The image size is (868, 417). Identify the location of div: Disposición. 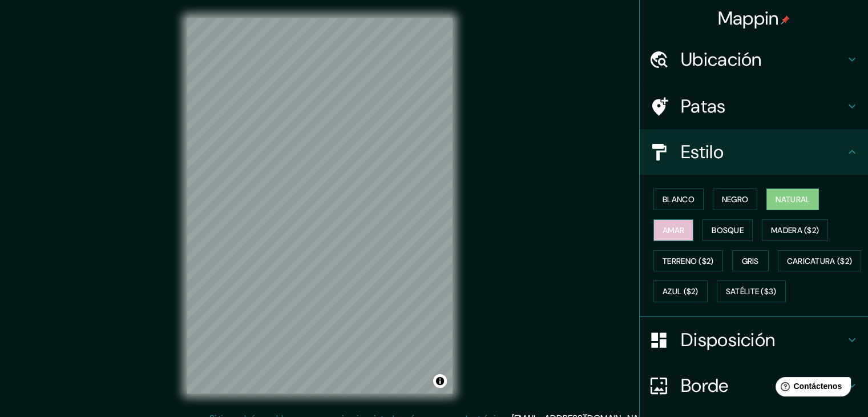
(754, 339).